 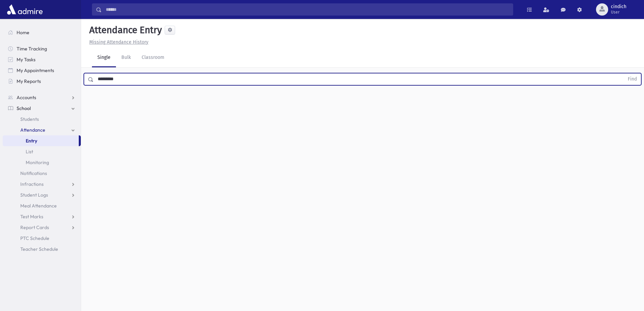 What do you see at coordinates (104, 58) in the screenshot?
I see `a: Single` at bounding box center [104, 58].